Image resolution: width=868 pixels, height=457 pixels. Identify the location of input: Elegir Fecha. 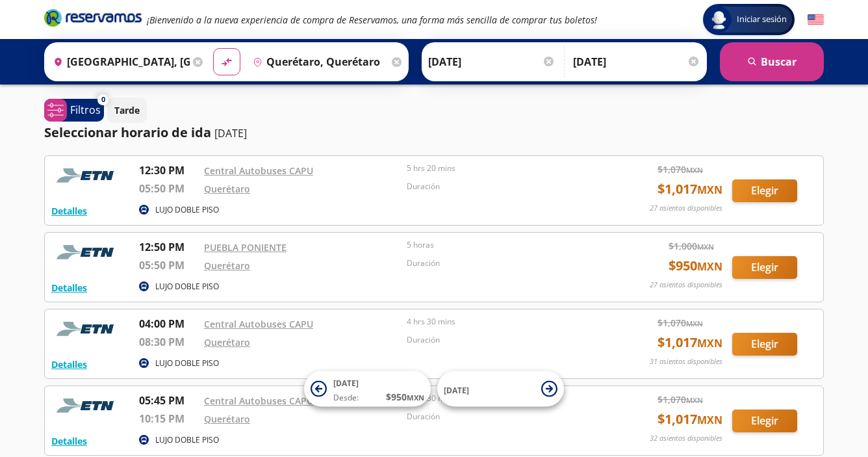
(491, 62).